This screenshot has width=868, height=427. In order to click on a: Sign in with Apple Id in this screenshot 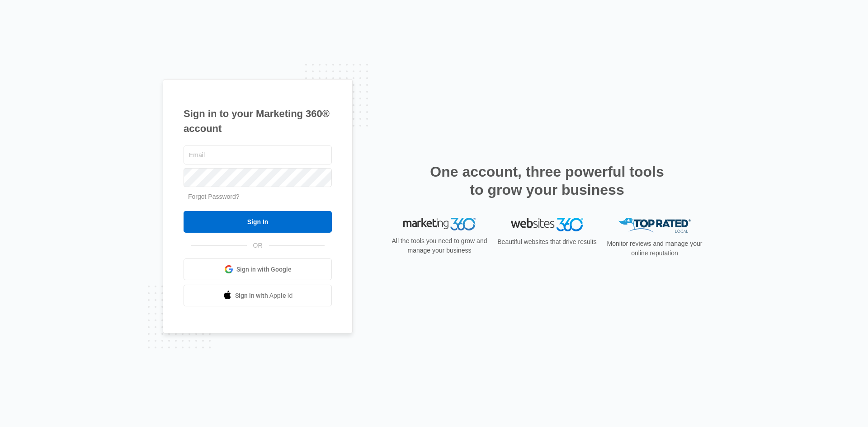, I will do `click(258, 296)`.